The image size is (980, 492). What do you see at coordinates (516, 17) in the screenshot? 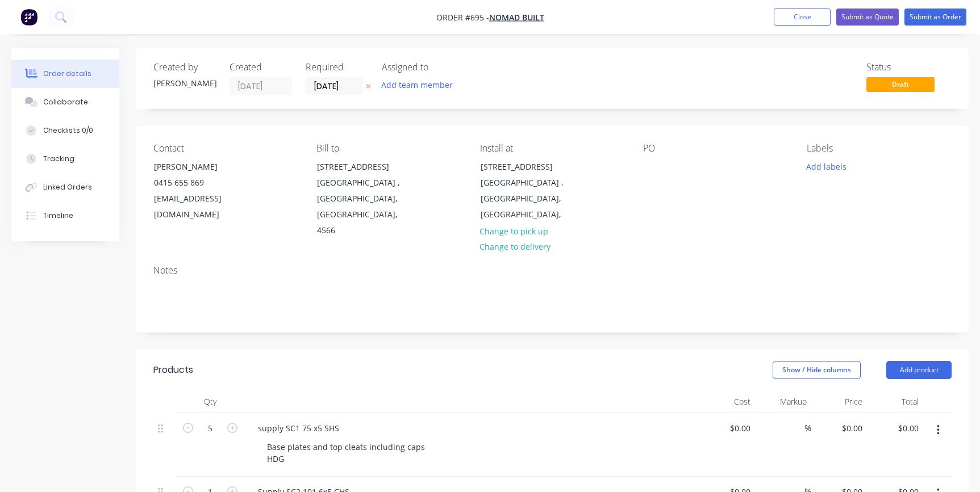
I see `a: Nomad Built` at bounding box center [516, 17].